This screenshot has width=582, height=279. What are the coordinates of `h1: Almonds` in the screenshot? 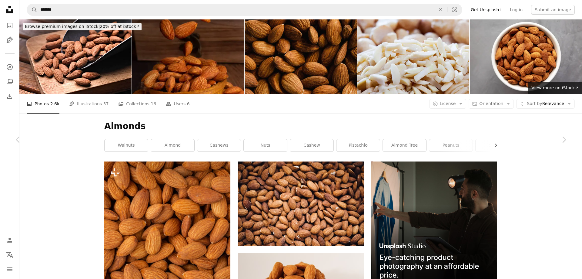 It's located at (301, 126).